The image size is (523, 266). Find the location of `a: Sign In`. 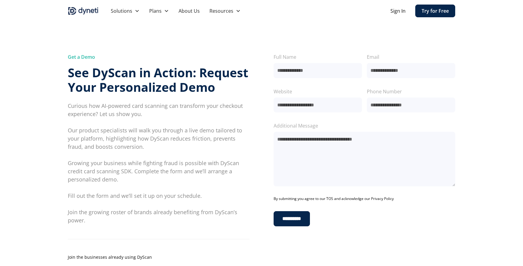

a: Sign In is located at coordinates (398, 11).